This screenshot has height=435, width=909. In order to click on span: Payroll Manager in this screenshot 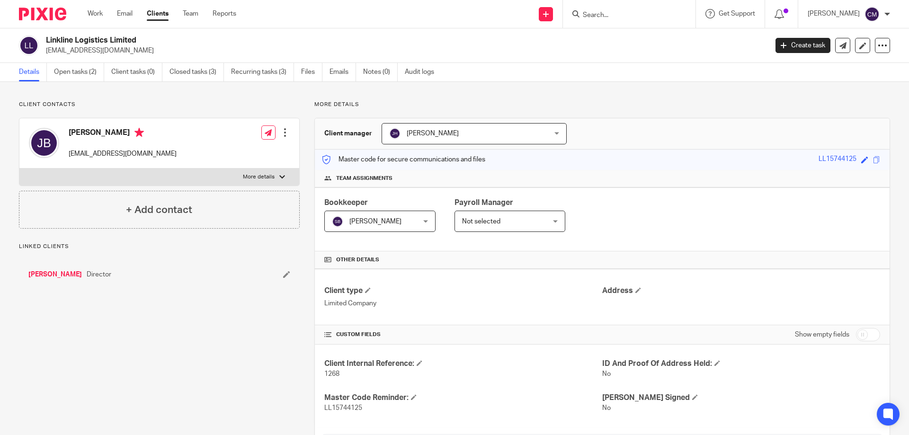, I will do `click(484, 203)`.